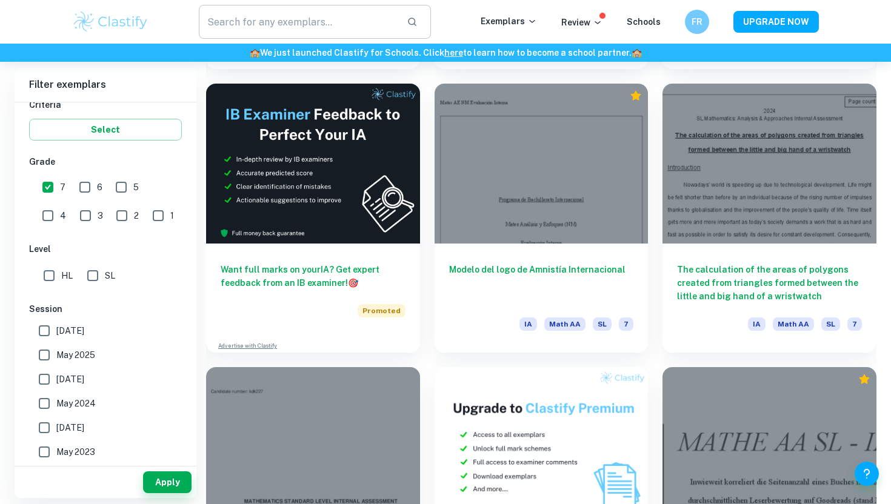 The image size is (891, 504). What do you see at coordinates (769, 283) in the screenshot?
I see `h6: The calculation of the areas of polygons created from triangles formed between the little and big...` at bounding box center [769, 283].